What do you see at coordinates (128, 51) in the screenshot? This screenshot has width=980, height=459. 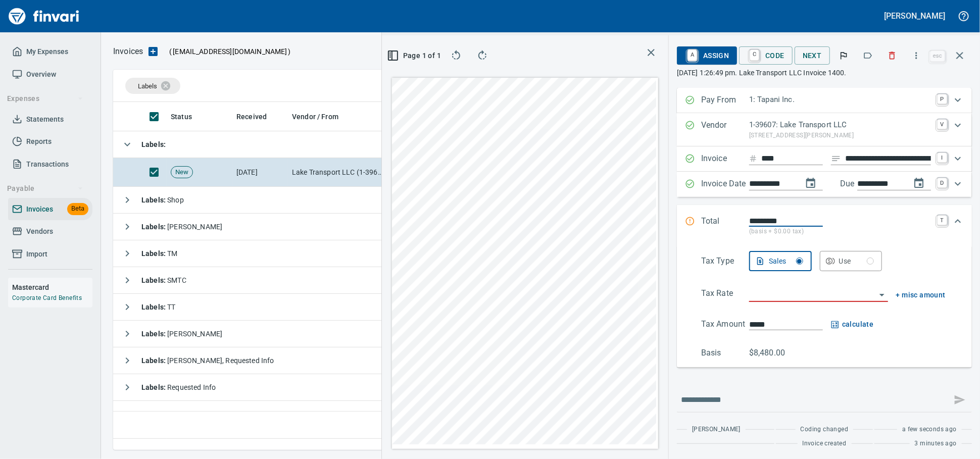 I see `p: Invoices` at bounding box center [128, 51].